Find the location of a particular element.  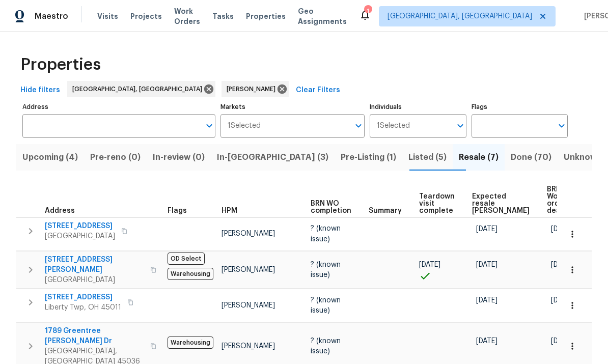

button: Hide filters is located at coordinates (40, 90).